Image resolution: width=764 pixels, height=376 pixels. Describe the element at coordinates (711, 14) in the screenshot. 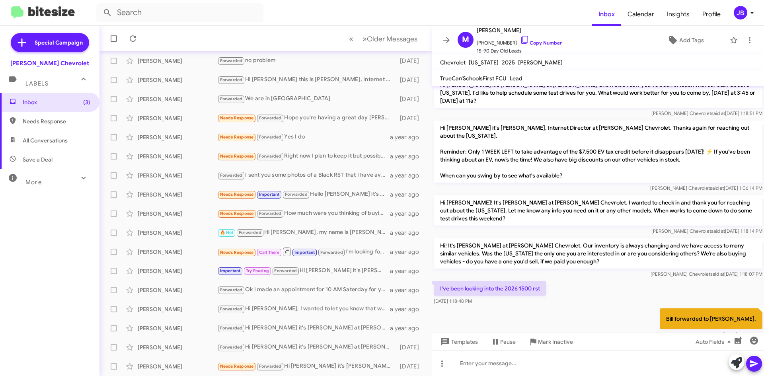

I see `span: Profile` at that location.